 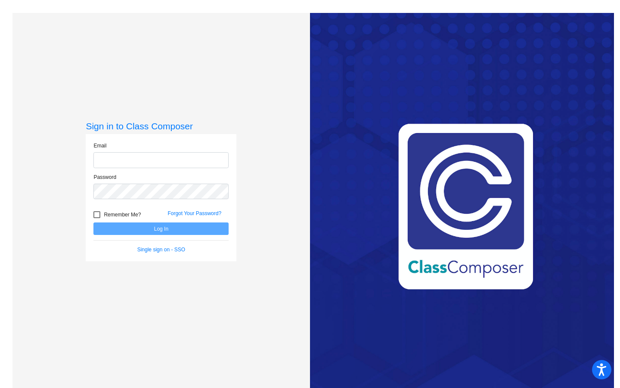 I want to click on h3: Sign in to Class Composer, so click(x=161, y=126).